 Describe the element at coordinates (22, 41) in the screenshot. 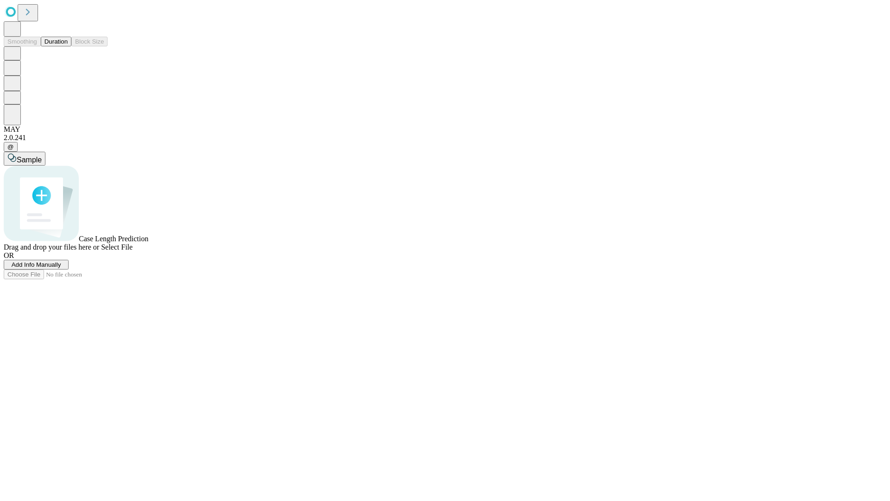

I see `button: Smoothing` at that location.